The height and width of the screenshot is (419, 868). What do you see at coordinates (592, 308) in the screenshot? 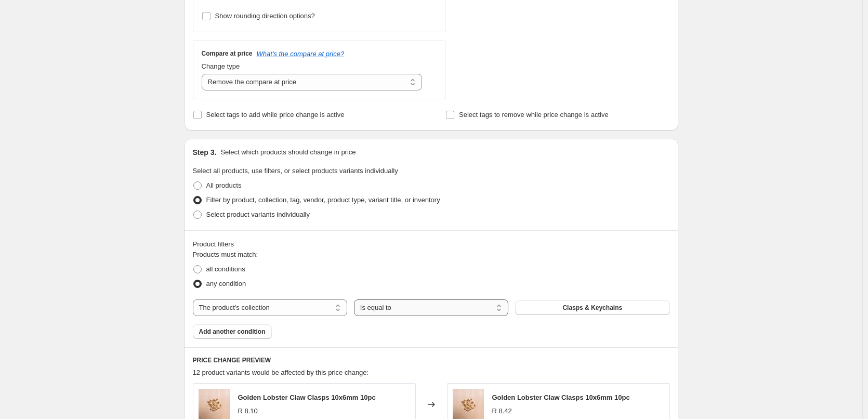
I see `span: Clasps & Keychains` at bounding box center [592, 308].